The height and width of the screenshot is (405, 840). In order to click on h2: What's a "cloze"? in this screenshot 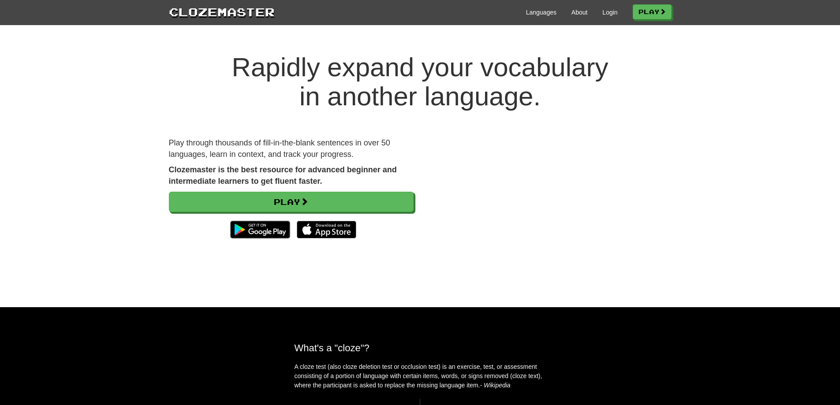, I will do `click(420, 348)`.